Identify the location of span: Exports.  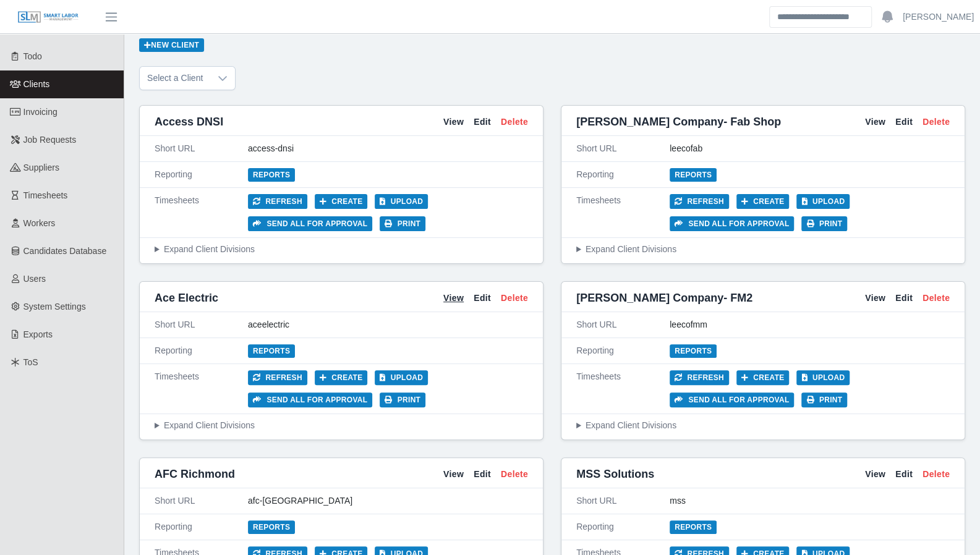
(38, 334).